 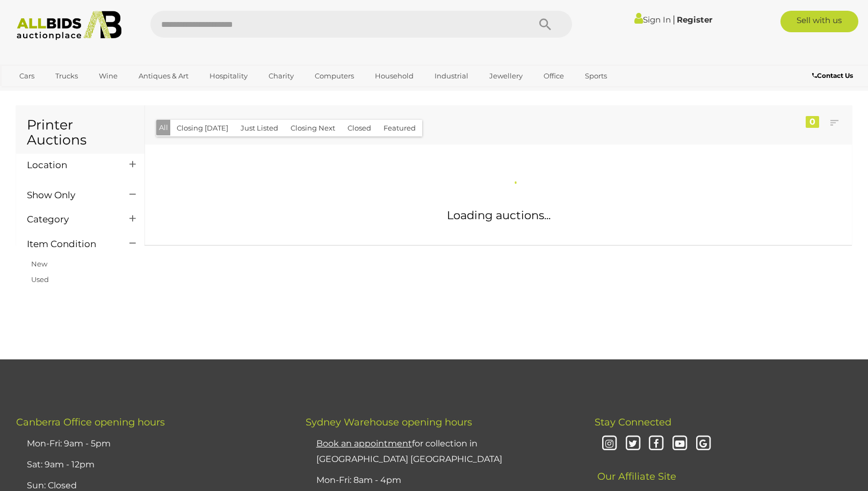 I want to click on button: Featured, so click(x=400, y=128).